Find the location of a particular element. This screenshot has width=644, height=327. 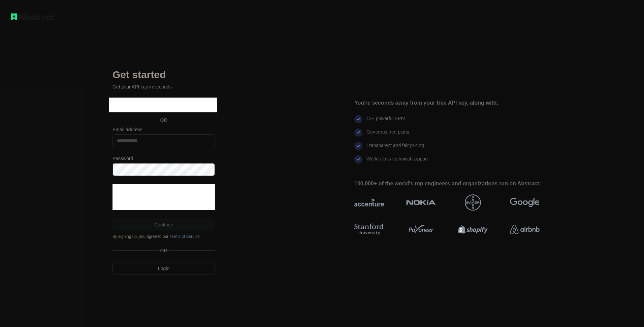

img: bayer is located at coordinates (473, 202).